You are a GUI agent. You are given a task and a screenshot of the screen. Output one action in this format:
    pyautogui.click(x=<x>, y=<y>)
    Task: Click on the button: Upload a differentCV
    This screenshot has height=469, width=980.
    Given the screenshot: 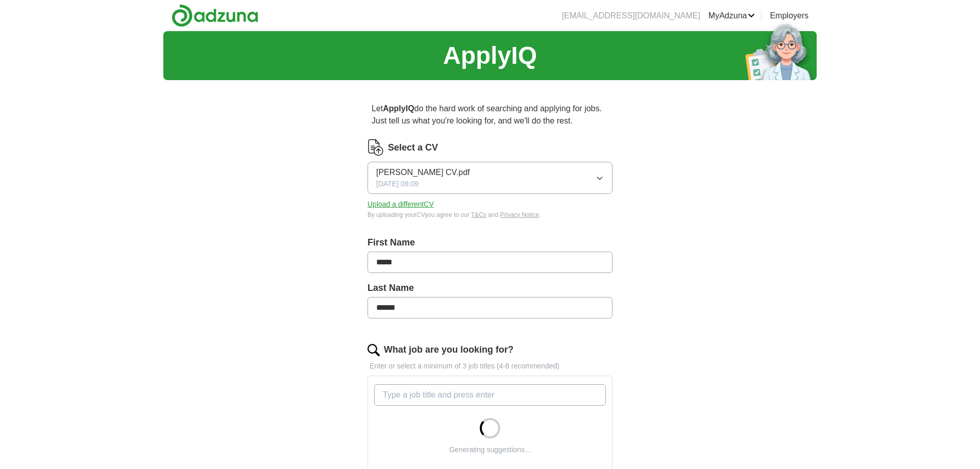 What is the action you would take?
    pyautogui.click(x=401, y=204)
    